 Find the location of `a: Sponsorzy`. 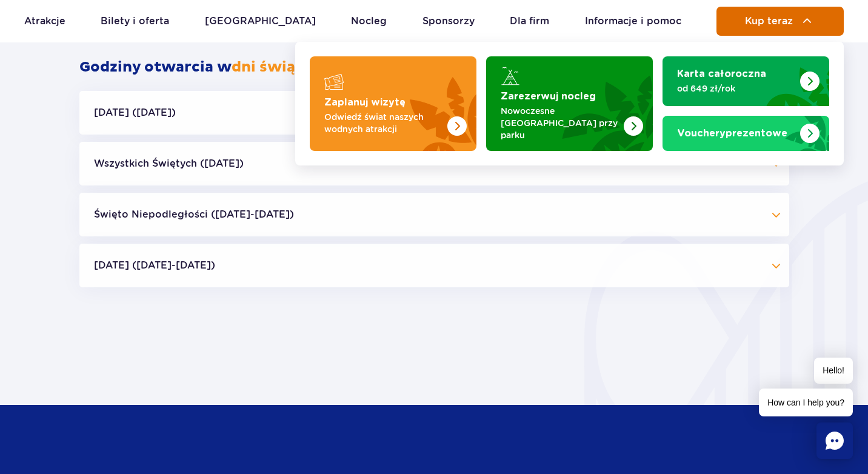

a: Sponsorzy is located at coordinates (448, 21).